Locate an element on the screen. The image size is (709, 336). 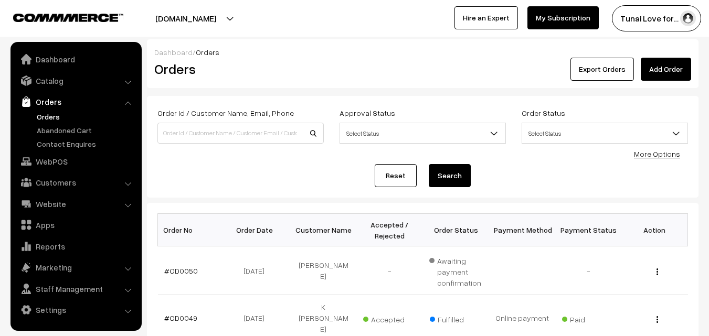
a: Reports is located at coordinates (76, 247).